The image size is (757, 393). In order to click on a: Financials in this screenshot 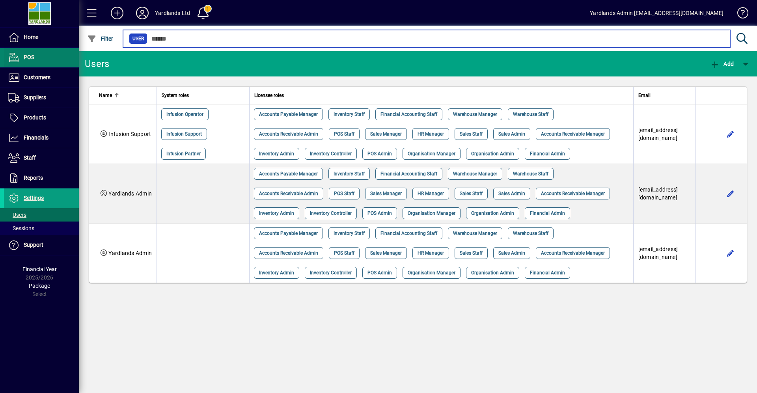, I will do `click(41, 138)`.